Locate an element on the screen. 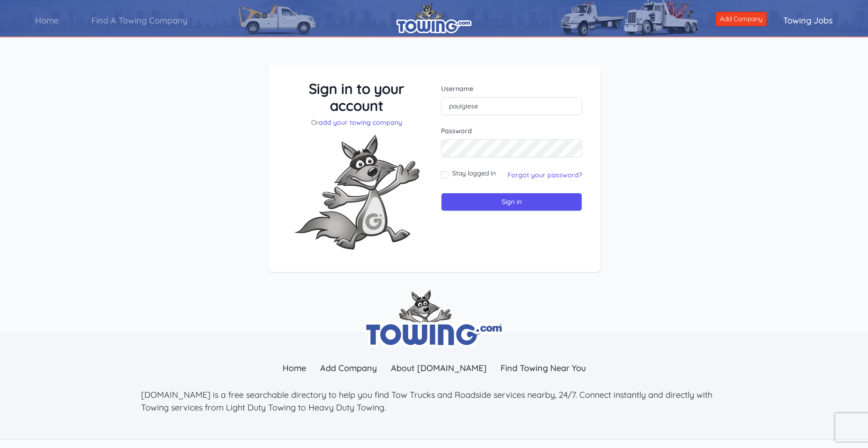  p: Or is located at coordinates (357, 123).